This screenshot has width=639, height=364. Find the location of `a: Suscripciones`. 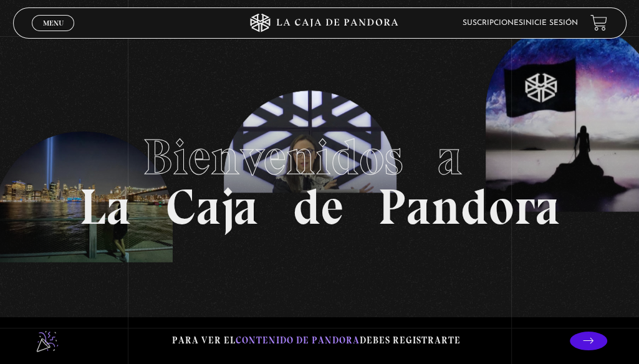

a: Suscripciones is located at coordinates (492, 23).